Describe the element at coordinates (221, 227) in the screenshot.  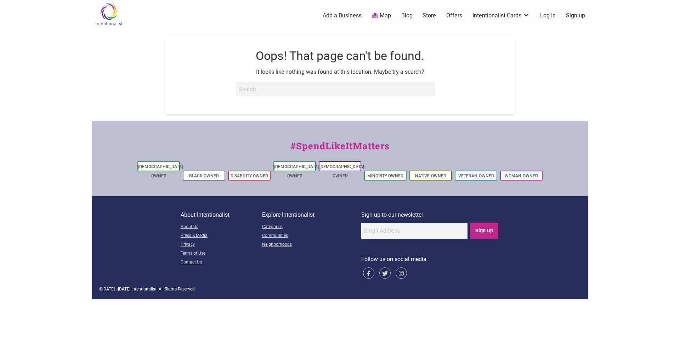
I see `a: About Us` at that location.